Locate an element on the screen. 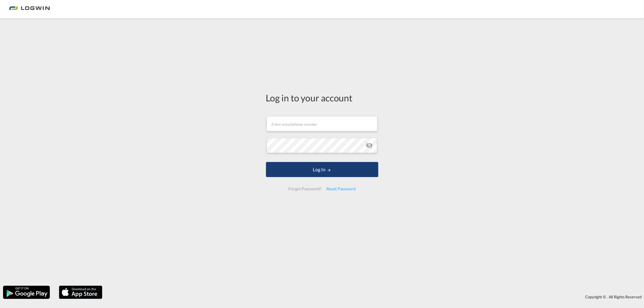  img: 2761ae10d95411efa20a1f5e0282d2d7.png is located at coordinates (29, 9).